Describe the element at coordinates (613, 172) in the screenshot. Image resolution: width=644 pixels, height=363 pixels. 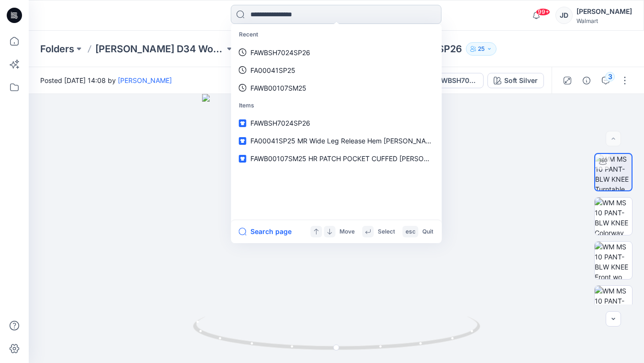
I see `img: WM MS 10 PANT-BLW KNEE Turntable with Avatar` at that location.